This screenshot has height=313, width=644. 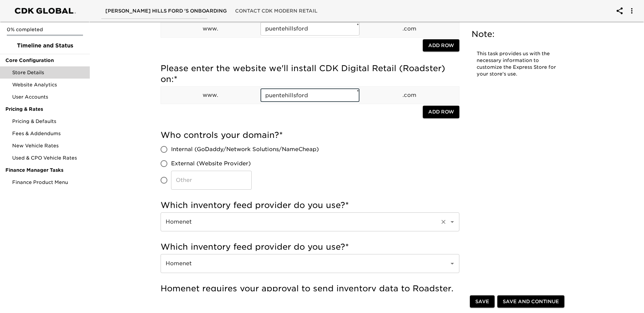 What do you see at coordinates (45, 109) in the screenshot?
I see `span: Pricing & Rates` at bounding box center [45, 109].